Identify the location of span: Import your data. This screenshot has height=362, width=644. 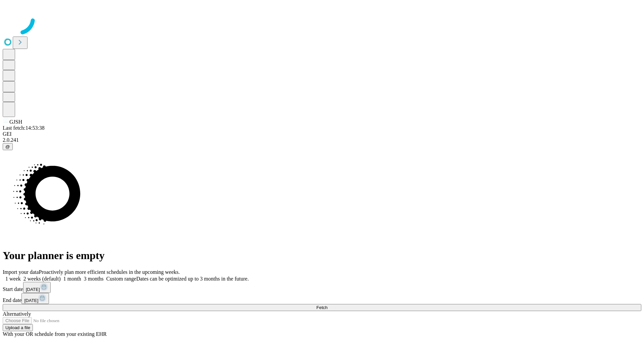
(21, 272).